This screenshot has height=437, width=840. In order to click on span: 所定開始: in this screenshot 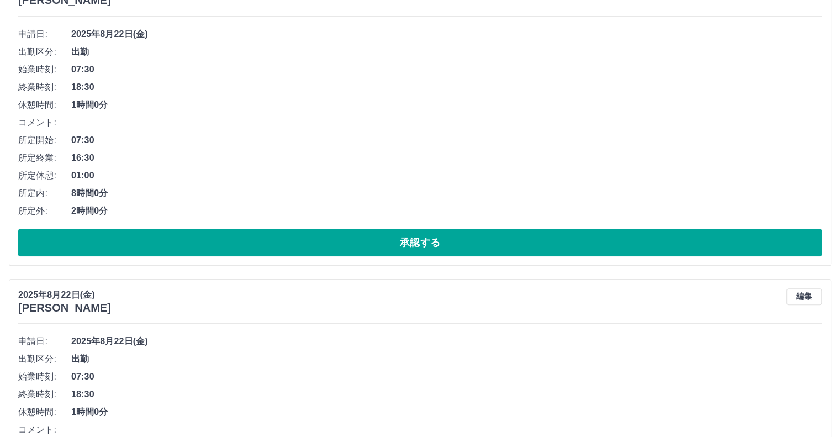, I will do `click(45, 140)`.